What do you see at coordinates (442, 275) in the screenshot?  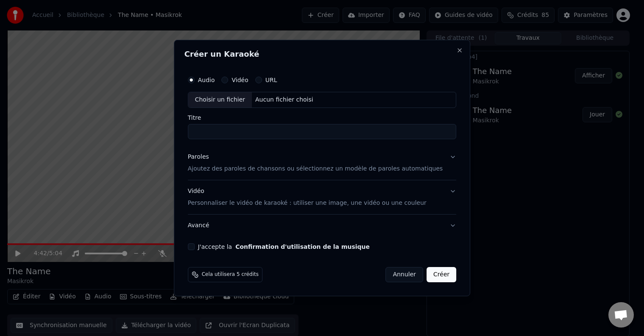 I see `button: Créer` at bounding box center [442, 275].